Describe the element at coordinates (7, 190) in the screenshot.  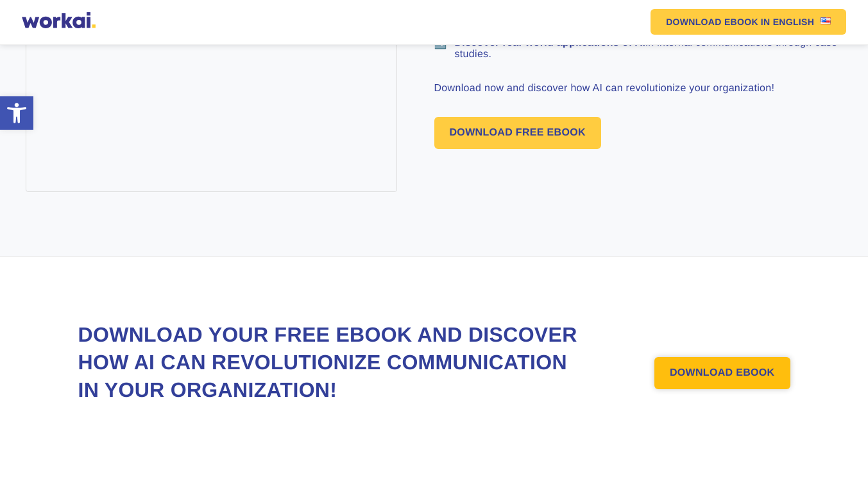
I see `input: emails*` at that location.